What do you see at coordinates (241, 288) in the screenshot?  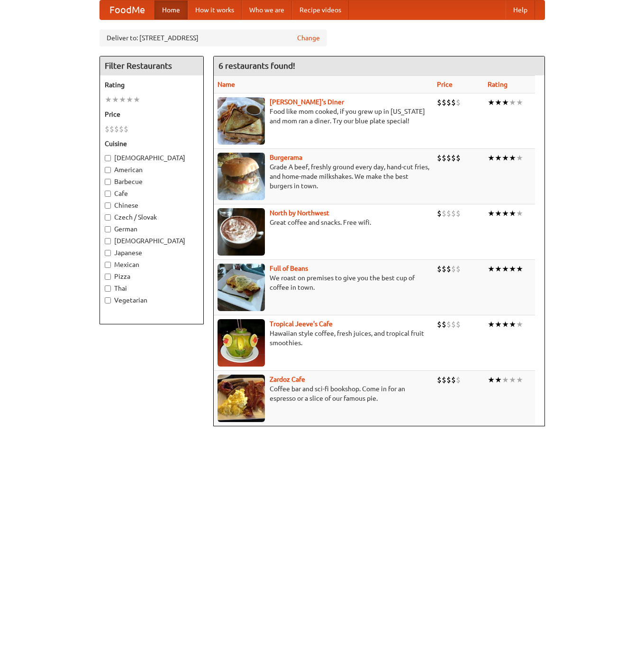 I see `img: beans.jpg` at bounding box center [241, 288].